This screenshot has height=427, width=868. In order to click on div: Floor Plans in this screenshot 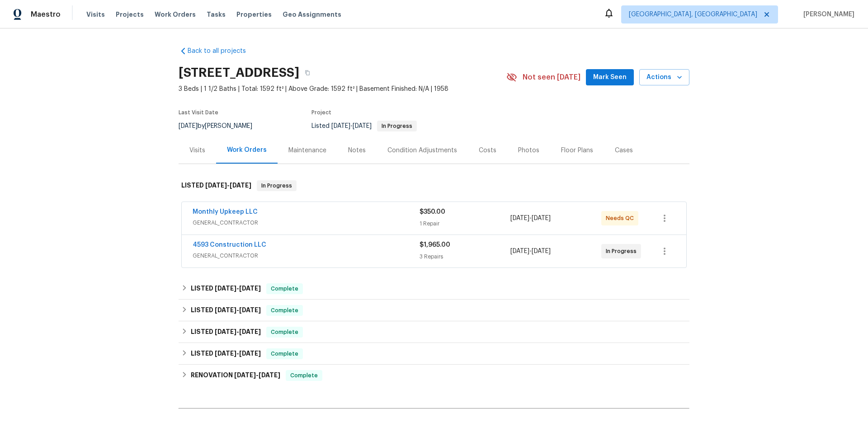, I will do `click(577, 151)`.